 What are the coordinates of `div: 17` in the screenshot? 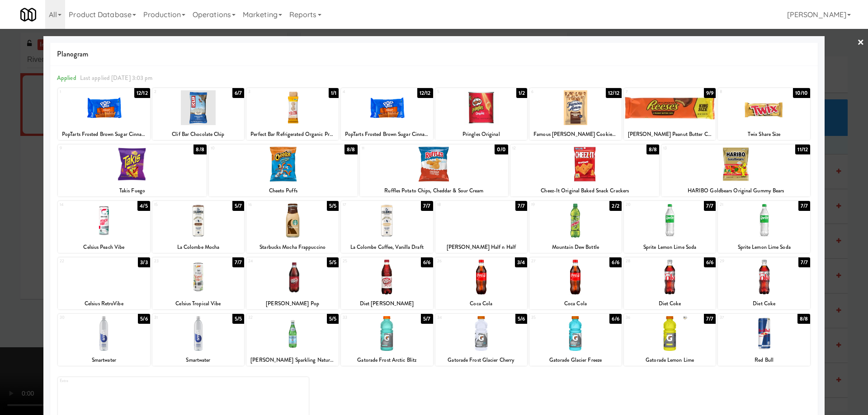 It's located at (365, 204).